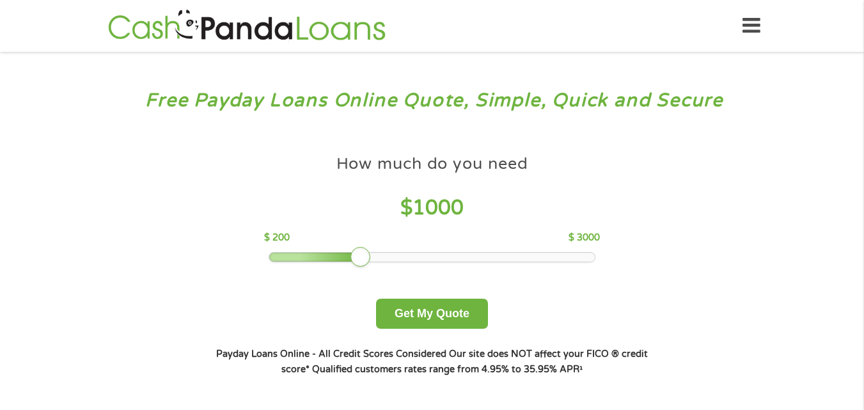  I want to click on strong: Our site does NOT affect your FICO ® credit score*, so click(464, 361).